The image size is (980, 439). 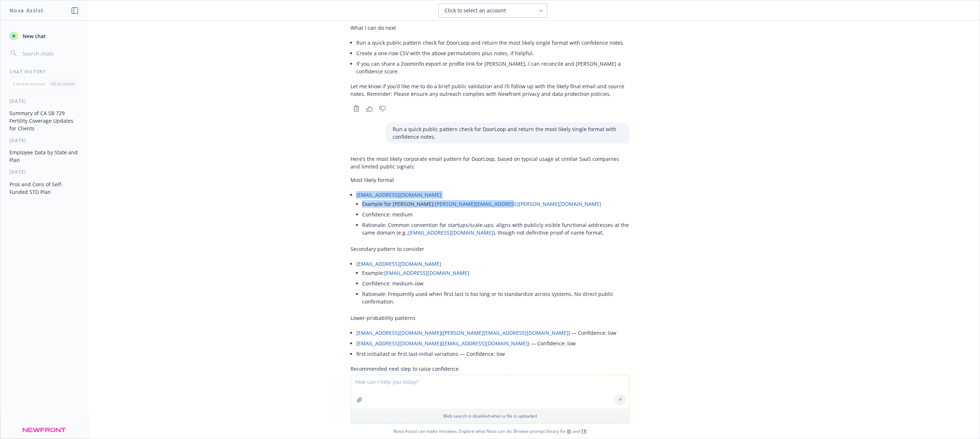 What do you see at coordinates (493, 11) in the screenshot?
I see `button: Click to select an account` at bounding box center [493, 11].